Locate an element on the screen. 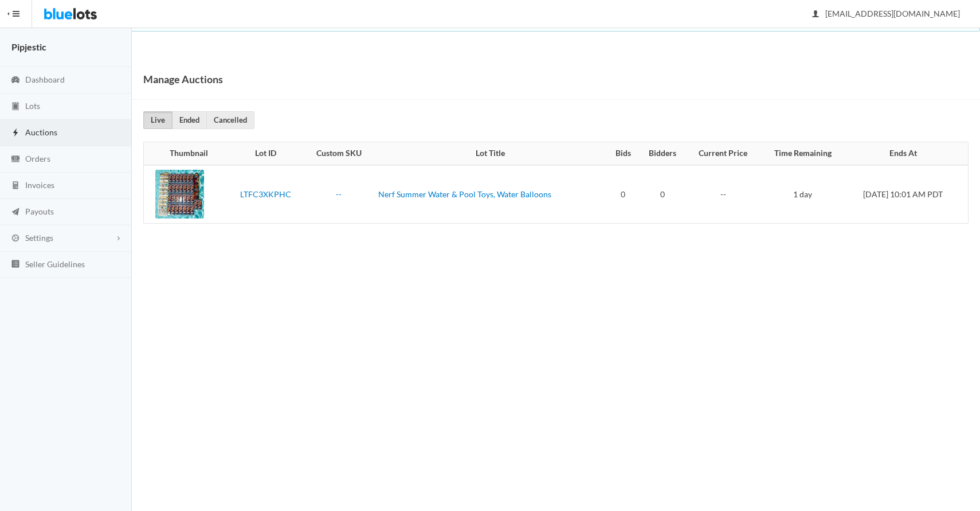  h1: Manage Auctions is located at coordinates (183, 79).